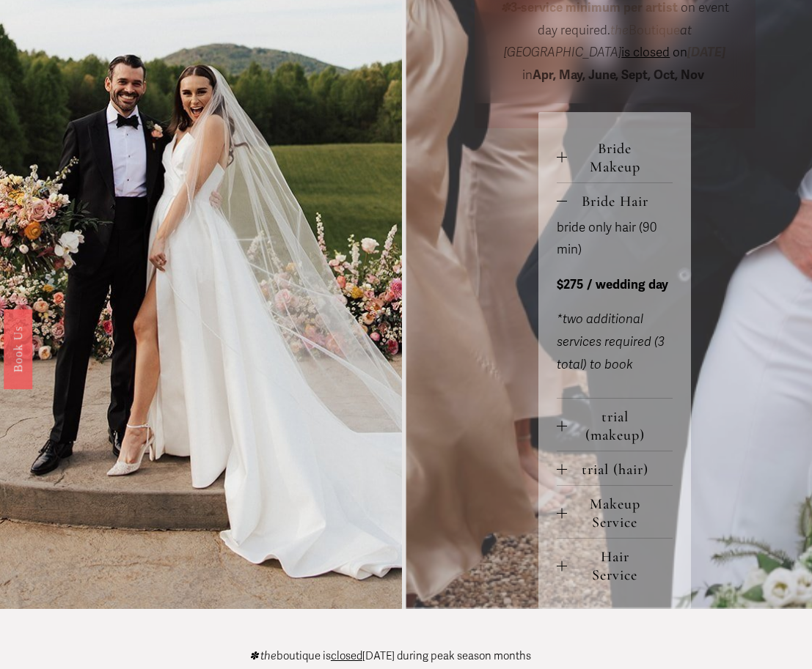 This screenshot has height=669, width=812. What do you see at coordinates (614, 468) in the screenshot?
I see `button: trial (hair)` at bounding box center [614, 468].